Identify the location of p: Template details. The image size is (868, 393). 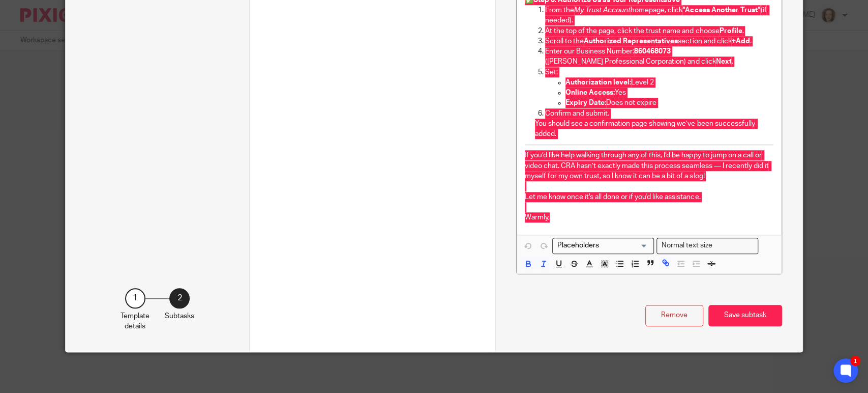
(135, 322).